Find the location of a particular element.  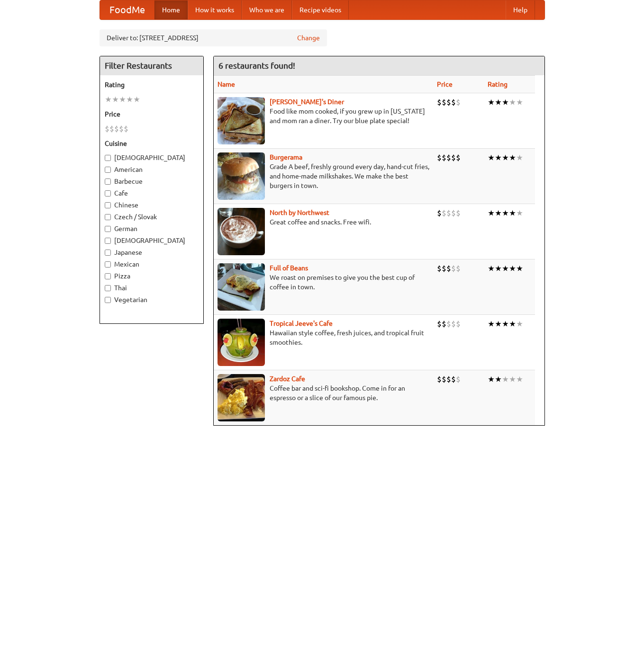

h5: Rating is located at coordinates (151, 85).